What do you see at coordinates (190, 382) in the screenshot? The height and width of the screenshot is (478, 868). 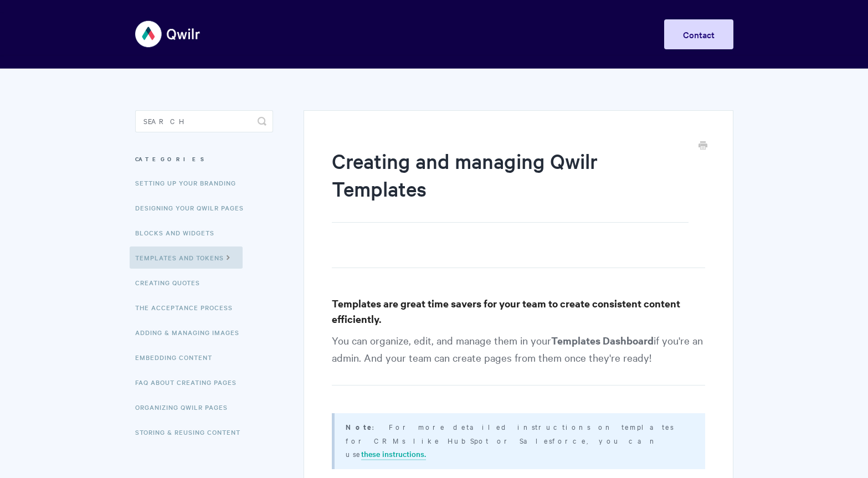 I see `a: FAQ About Creating Pages` at bounding box center [190, 382].